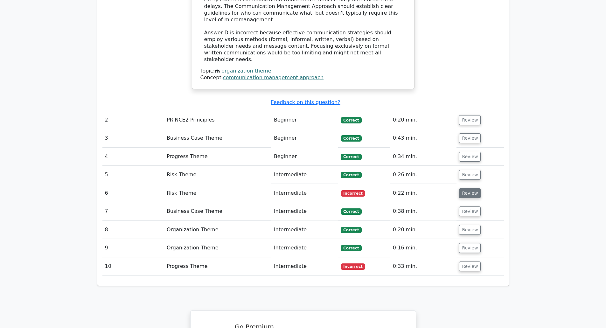 Image resolution: width=606 pixels, height=328 pixels. What do you see at coordinates (303, 71) in the screenshot?
I see `div: Topic:` at bounding box center [303, 71].